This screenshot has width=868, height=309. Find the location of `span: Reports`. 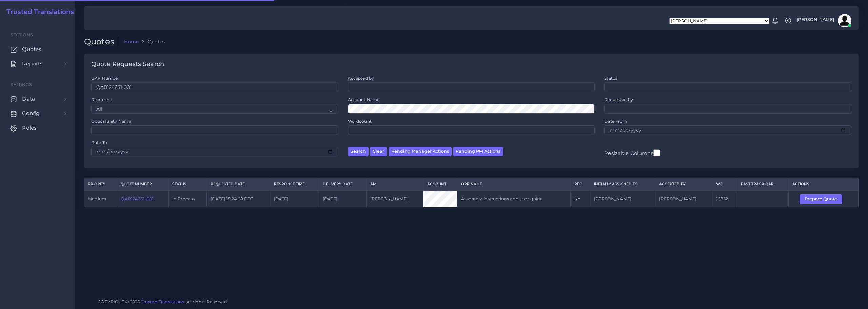

span: Reports is located at coordinates (32, 64).